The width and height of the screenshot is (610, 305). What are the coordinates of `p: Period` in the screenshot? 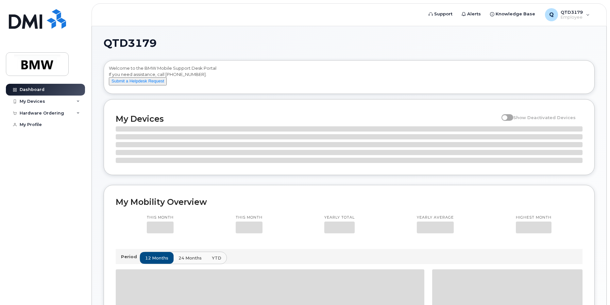 It's located at (130, 256).